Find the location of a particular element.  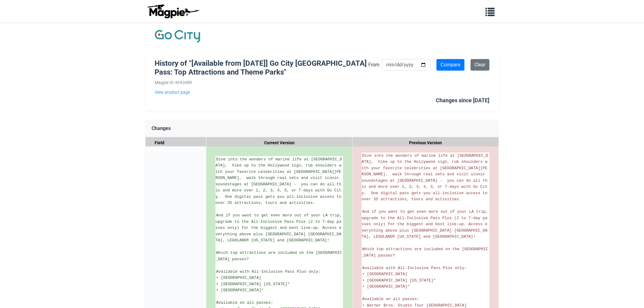

a: Clear is located at coordinates (480, 65).